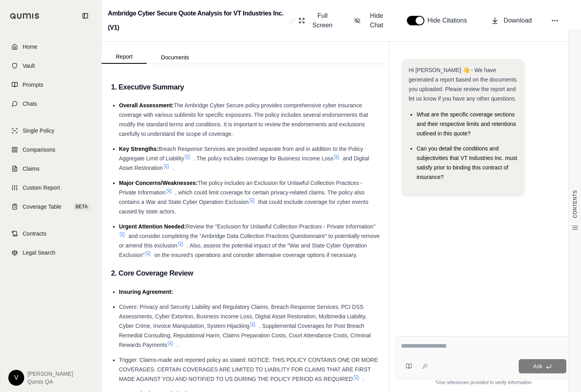 This screenshot has width=581, height=392. Describe the element at coordinates (245, 273) in the screenshot. I see `h3: 2. Core Coverage Review` at that location.